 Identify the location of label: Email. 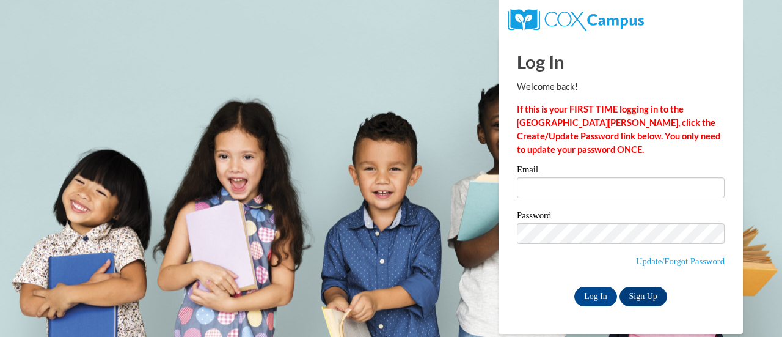
(621, 171).